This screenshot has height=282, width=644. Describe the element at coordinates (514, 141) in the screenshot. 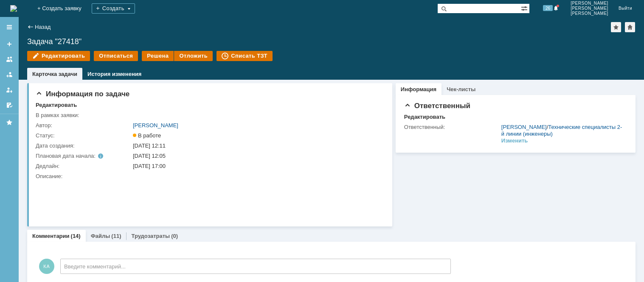

I see `div: Изменить` at that location.